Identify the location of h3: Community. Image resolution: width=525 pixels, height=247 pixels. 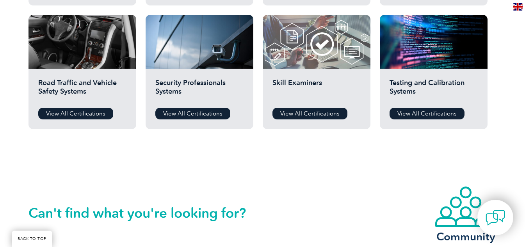
(466, 237).